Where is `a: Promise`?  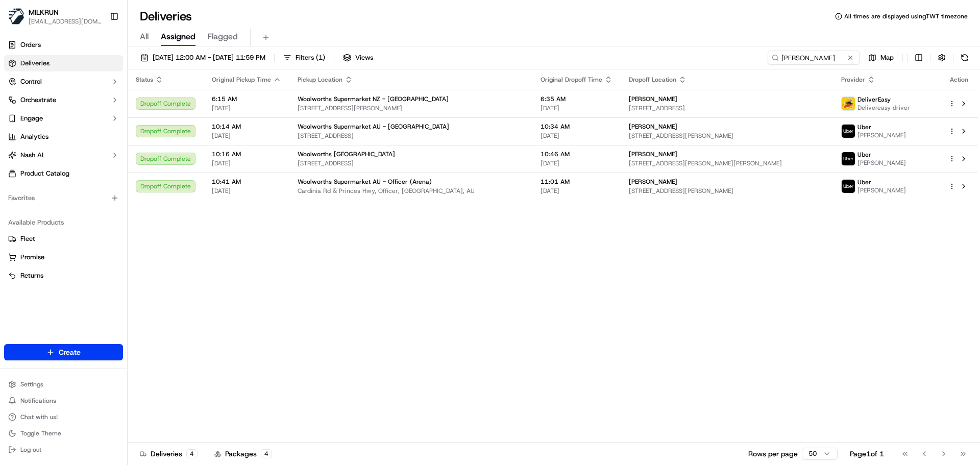 a: Promise is located at coordinates (63, 257).